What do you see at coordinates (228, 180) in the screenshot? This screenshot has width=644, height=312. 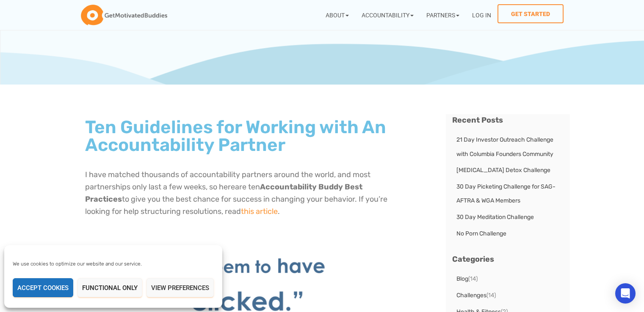 I see `span: I have matched thousands of accountability partners around the world, and most partnerships only ...` at bounding box center [228, 180].